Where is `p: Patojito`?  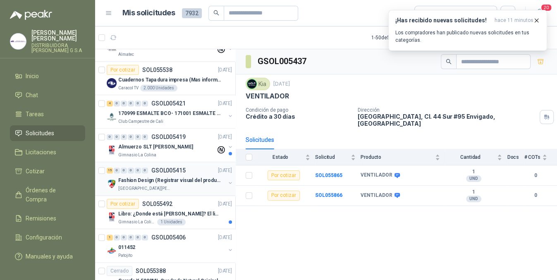
p: Patojito is located at coordinates (125, 256).